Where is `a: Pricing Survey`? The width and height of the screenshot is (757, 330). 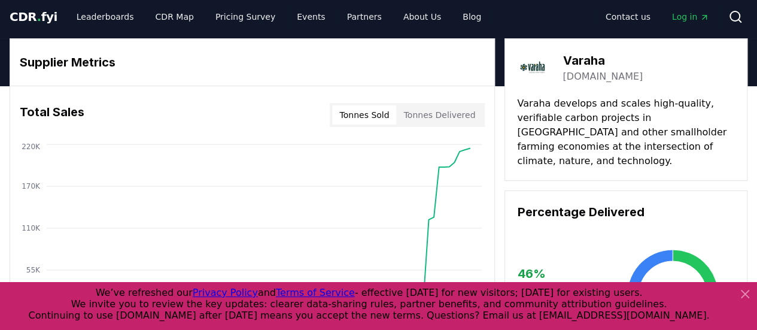
a: Pricing Survey is located at coordinates (245, 17).